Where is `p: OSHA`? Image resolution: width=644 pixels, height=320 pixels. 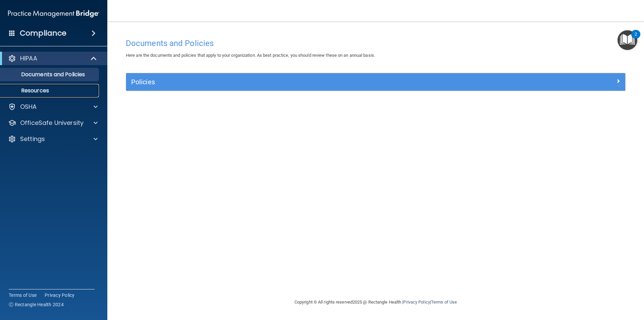 p: OSHA is located at coordinates (29, 107).